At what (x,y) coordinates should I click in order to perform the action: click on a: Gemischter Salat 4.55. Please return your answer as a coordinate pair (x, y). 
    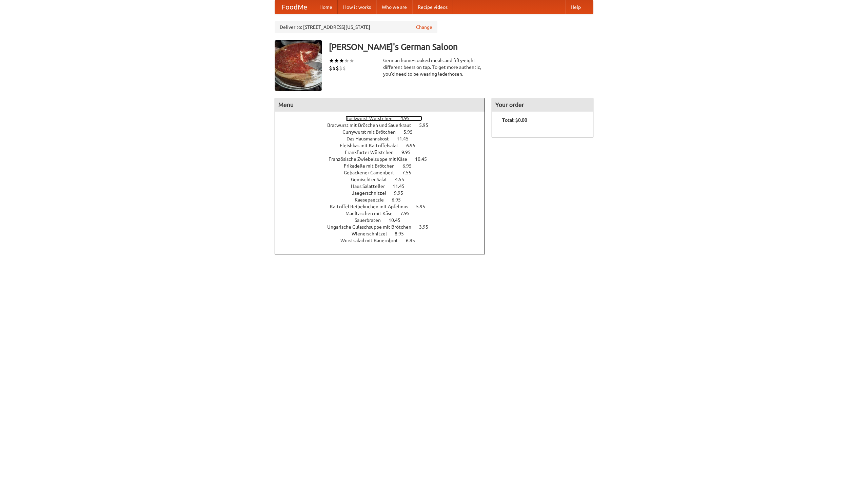
    Looking at the image, I should click on (384, 180).